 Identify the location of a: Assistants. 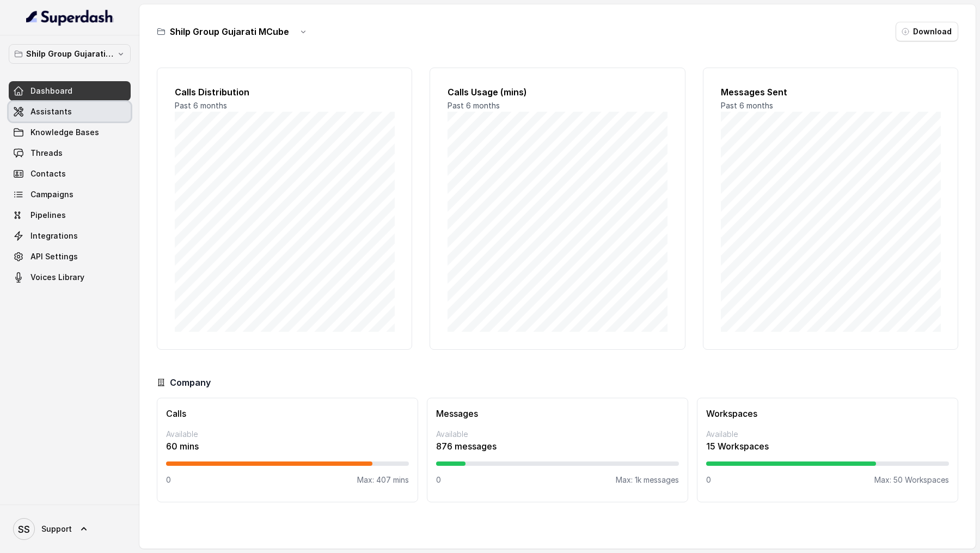
(70, 111).